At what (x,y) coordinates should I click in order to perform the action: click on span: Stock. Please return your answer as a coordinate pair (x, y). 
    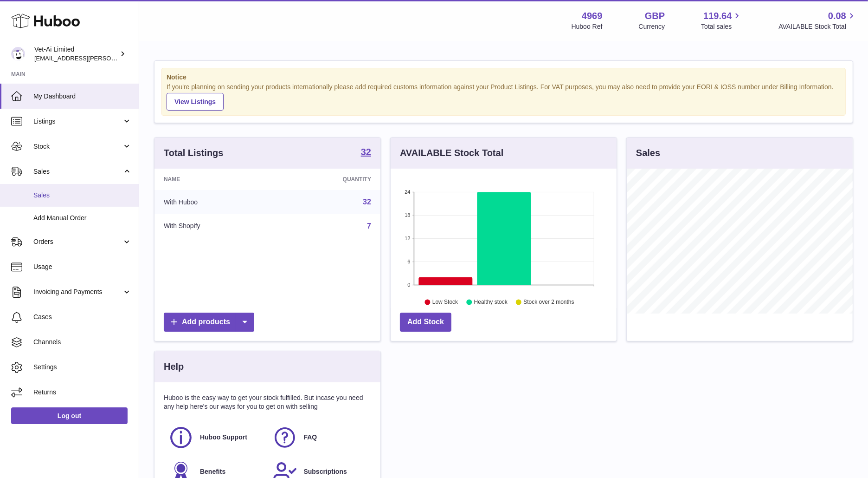
    Looking at the image, I should click on (77, 146).